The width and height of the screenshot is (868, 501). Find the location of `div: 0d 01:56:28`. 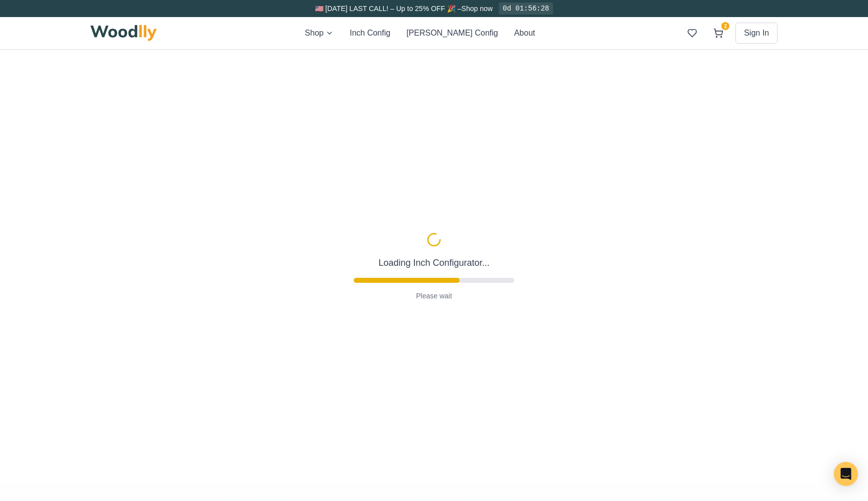

div: 0d 01:56:28 is located at coordinates (526, 8).